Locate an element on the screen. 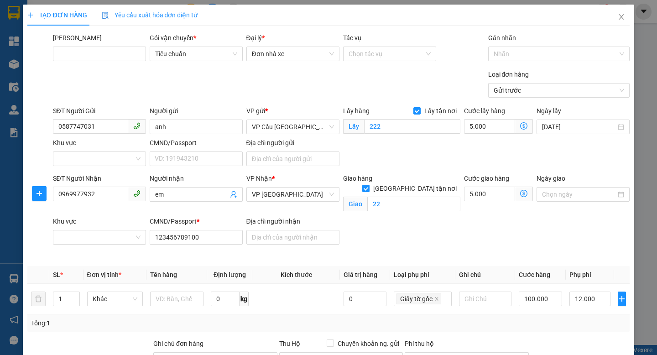  input: Cước giao hàng is located at coordinates (489, 194).